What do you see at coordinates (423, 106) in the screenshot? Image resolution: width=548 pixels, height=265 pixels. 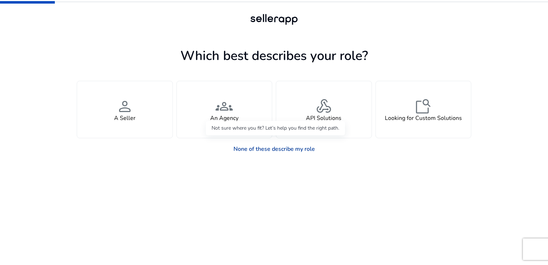 I see `span: feature_search` at bounding box center [423, 106].